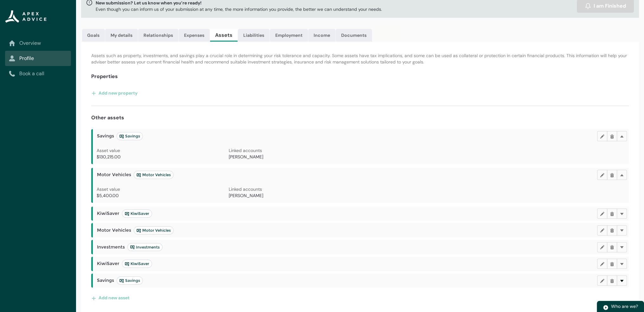 Image resolution: width=644 pixels, height=312 pixels. What do you see at coordinates (38, 43) in the screenshot?
I see `a: Overview` at bounding box center [38, 43].